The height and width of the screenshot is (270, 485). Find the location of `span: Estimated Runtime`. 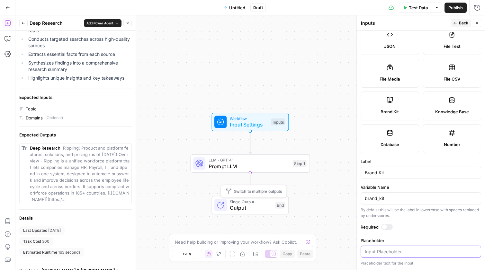

span: Estimated Runtime is located at coordinates (40, 253).